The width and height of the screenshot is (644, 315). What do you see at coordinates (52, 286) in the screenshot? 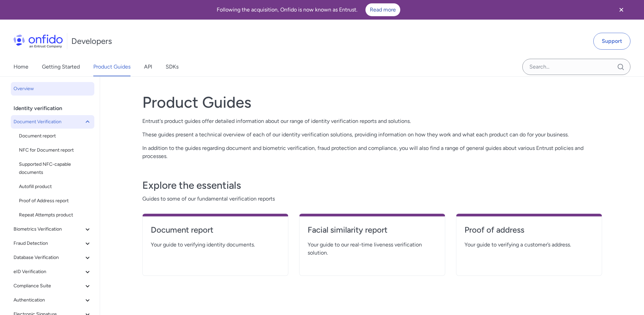
I see `button: Compliance Suite` at bounding box center [52, 286].